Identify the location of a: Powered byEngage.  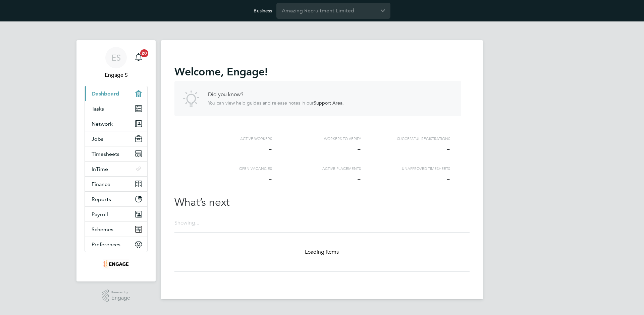
(116, 296).